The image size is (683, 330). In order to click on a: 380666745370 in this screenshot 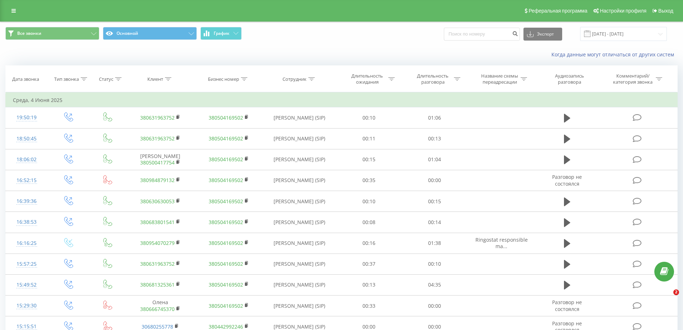, I will do `click(157, 308)`.